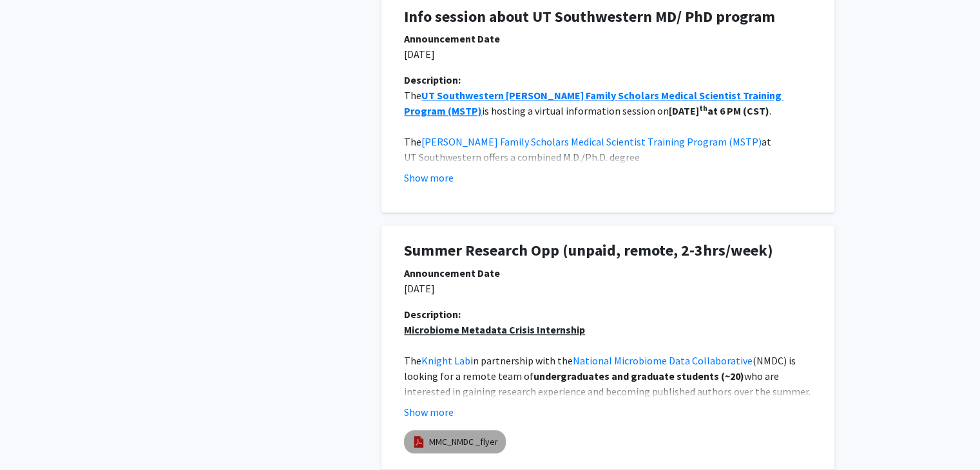 The height and width of the screenshot is (470, 980). Describe the element at coordinates (639, 376) in the screenshot. I see `strong: undergraduates and graduate students (~20)` at that location.